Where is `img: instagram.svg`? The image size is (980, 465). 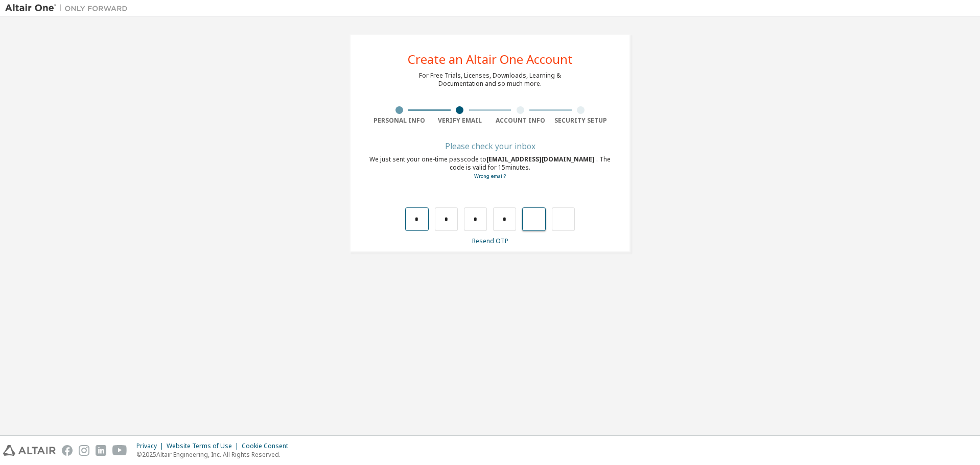 img: instagram.svg is located at coordinates (84, 450).